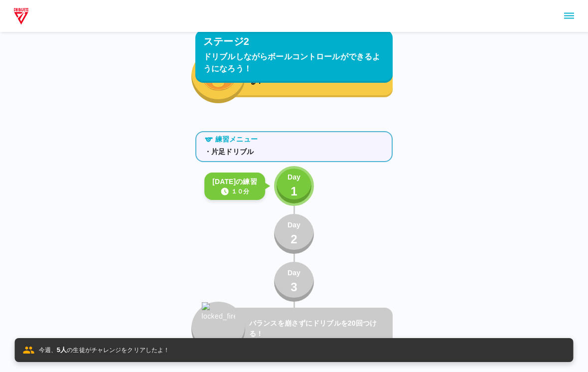 This screenshot has width=588, height=372. Describe the element at coordinates (218, 323) in the screenshot. I see `img: locked_fire_icon` at that location.